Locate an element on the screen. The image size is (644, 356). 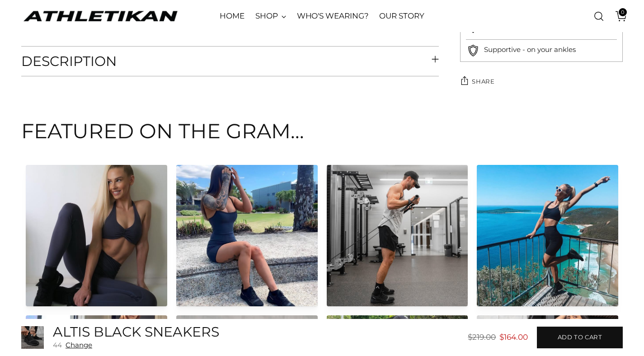
span: 0 is located at coordinates (623, 12).